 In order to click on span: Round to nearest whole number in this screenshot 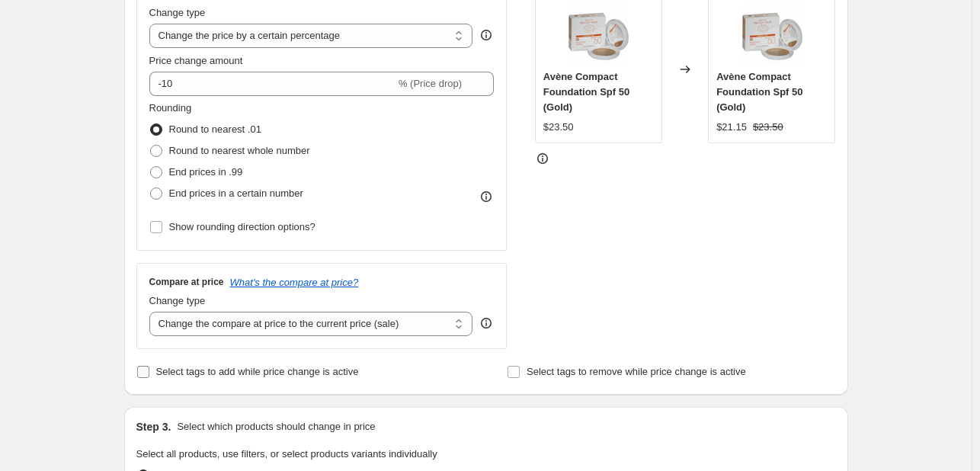, I will do `click(240, 150)`.